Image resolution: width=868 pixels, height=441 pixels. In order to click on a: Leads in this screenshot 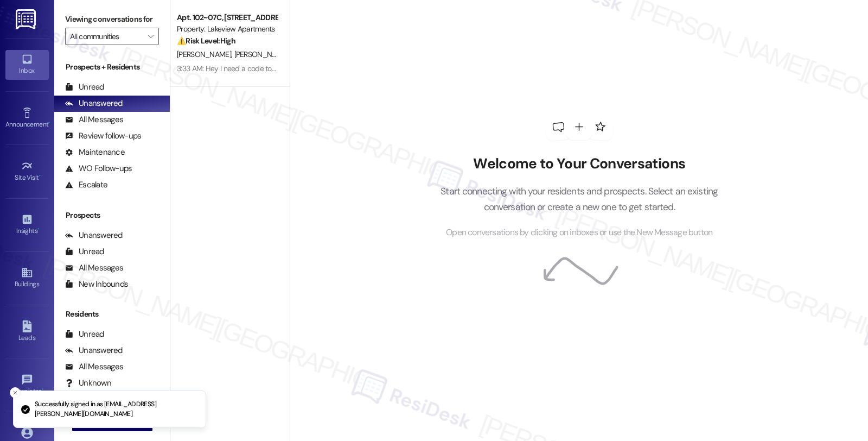, I will do `click(27, 332)`.